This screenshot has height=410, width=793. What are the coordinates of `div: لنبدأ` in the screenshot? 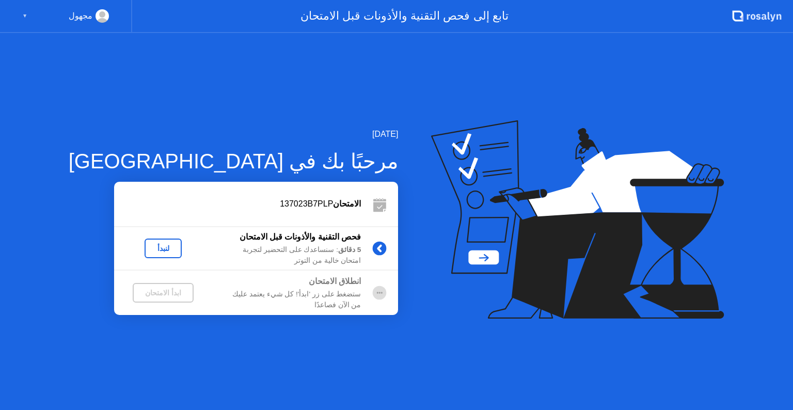 It's located at (163, 248).